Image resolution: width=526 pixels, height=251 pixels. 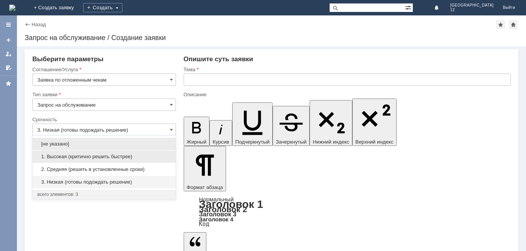 What do you see at coordinates (103, 94) in the screenshot?
I see `div: Тип заявки` at bounding box center [103, 94].